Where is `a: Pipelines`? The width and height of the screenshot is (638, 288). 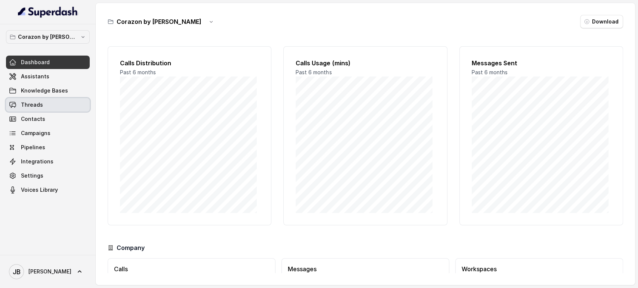 a: Pipelines is located at coordinates (48, 148).